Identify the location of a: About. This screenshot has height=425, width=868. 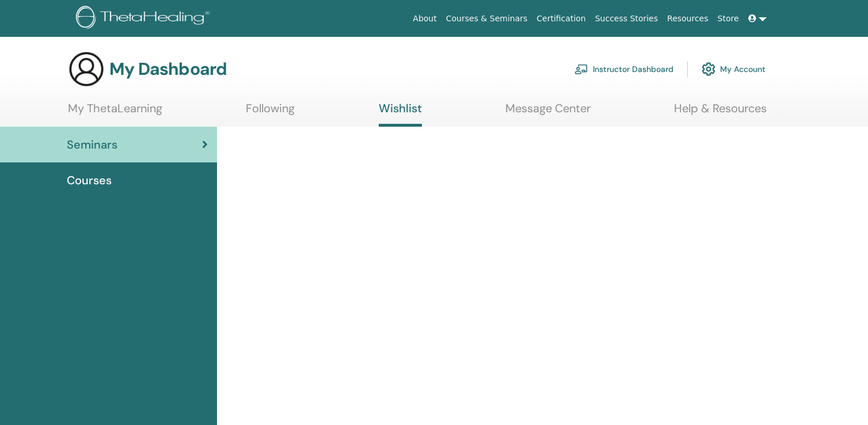
(424, 18).